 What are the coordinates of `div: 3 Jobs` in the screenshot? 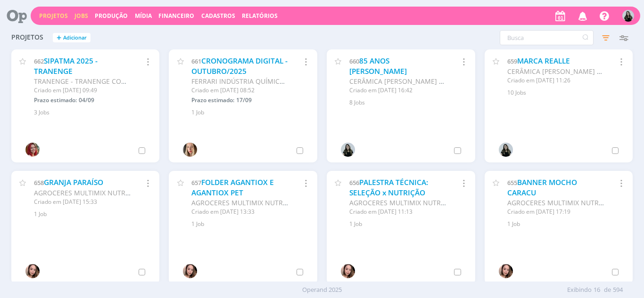 It's located at (91, 112).